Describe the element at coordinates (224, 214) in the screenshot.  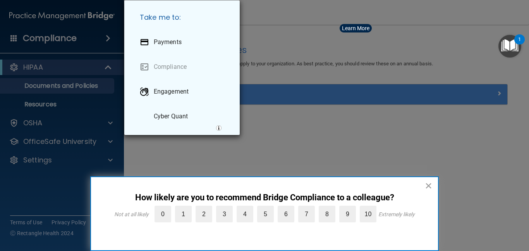
I see `label: 3` at that location.